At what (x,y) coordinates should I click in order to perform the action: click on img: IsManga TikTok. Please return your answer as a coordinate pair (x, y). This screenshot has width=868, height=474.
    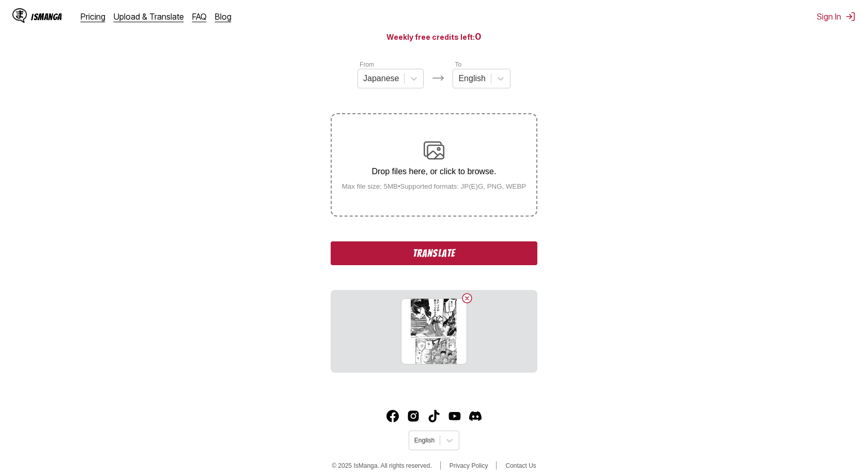
    Looking at the image, I should click on (434, 416).